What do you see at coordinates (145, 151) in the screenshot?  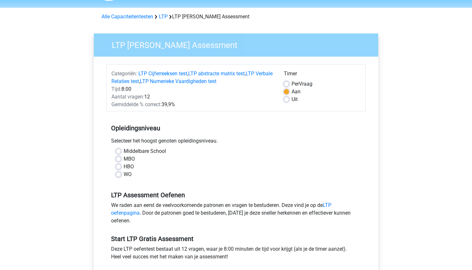 I see `label: Middelbare School` at bounding box center [145, 151].